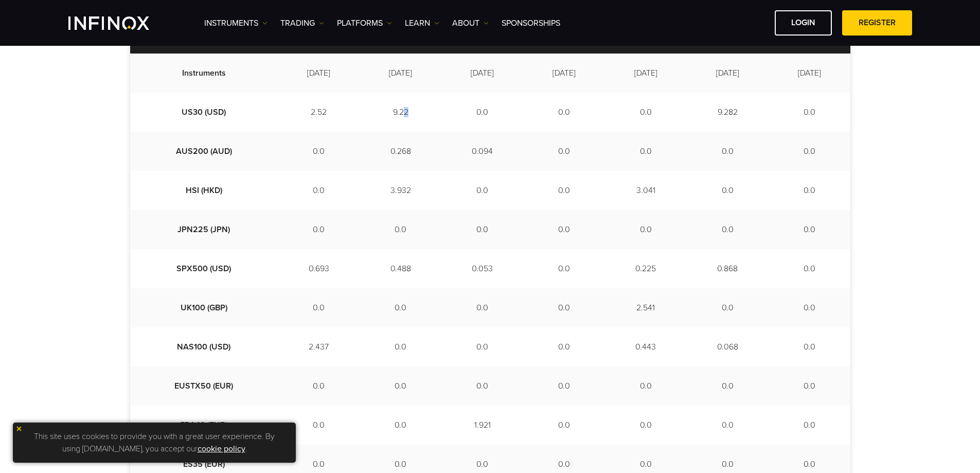 The width and height of the screenshot is (980, 473). I want to click on a: cookie policy, so click(222, 449).